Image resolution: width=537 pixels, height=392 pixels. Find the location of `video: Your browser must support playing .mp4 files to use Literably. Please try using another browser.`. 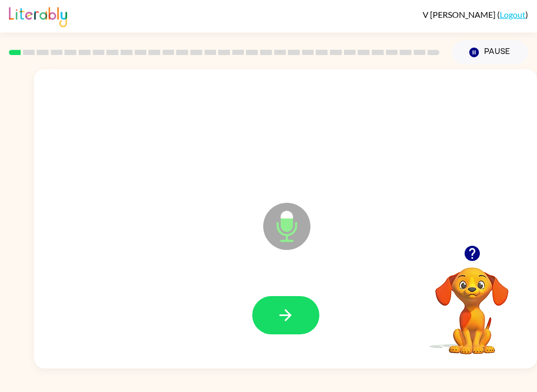

video: Your browser must support playing .mp4 files to use Literably. Please try using another browser. is located at coordinates (472, 304).